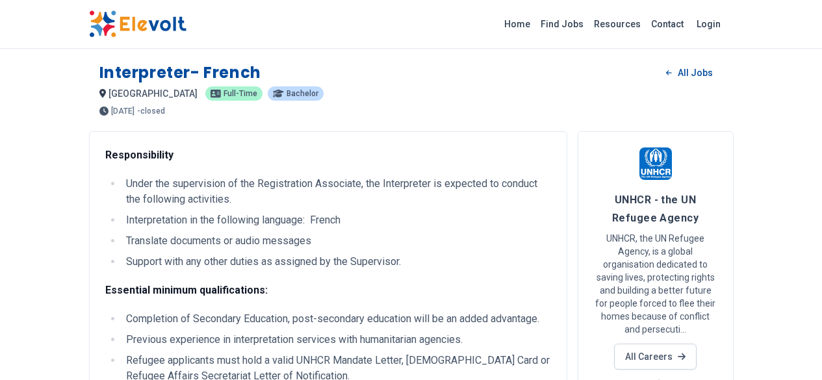 The height and width of the screenshot is (380, 822). I want to click on span: Bachelor, so click(302, 94).